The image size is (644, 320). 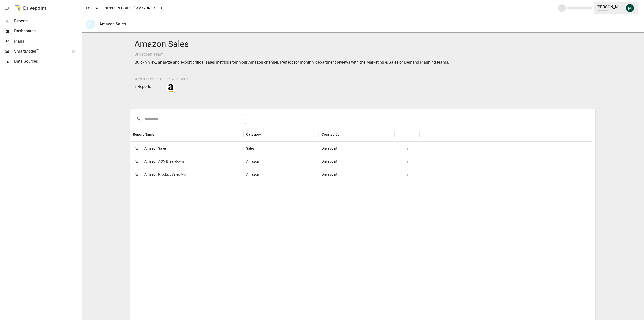 I want to click on span: SmartModel, so click(x=40, y=51).